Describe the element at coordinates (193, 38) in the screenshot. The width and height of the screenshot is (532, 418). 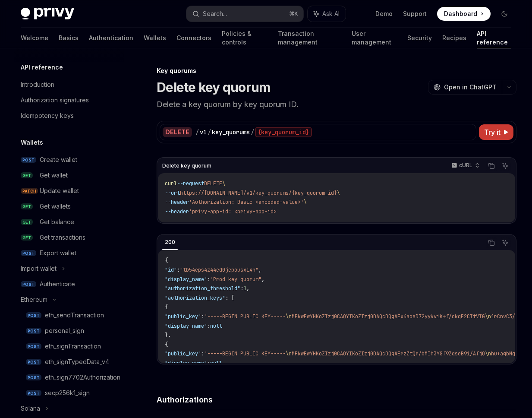
I see `a: Connectors` at that location.